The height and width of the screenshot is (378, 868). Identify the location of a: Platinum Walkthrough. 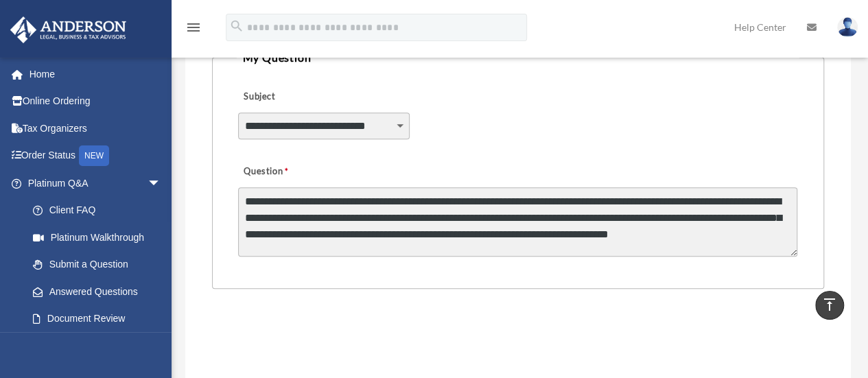
(100, 238).